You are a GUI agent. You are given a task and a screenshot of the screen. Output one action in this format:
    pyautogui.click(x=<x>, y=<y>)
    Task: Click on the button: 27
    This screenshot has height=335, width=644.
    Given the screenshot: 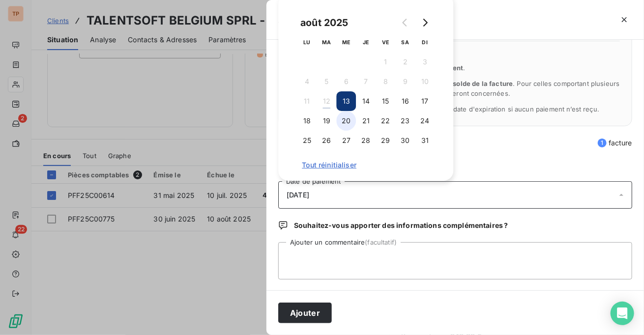 What is the action you would take?
    pyautogui.click(x=346, y=141)
    